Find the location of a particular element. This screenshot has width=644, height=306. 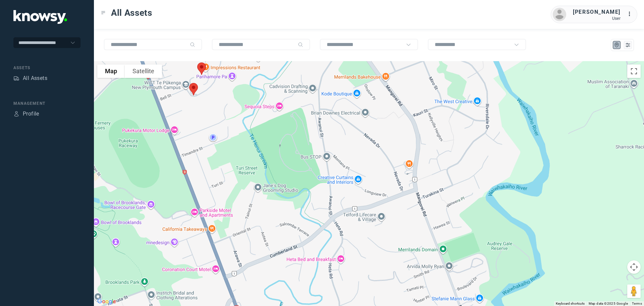

button: Toggle fullscreen view is located at coordinates (634, 71).